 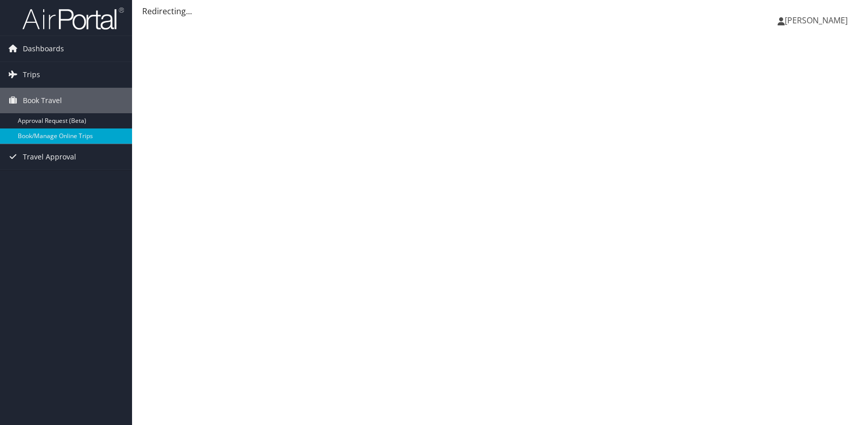 What do you see at coordinates (42, 101) in the screenshot?
I see `span: Book Travel` at bounding box center [42, 101].